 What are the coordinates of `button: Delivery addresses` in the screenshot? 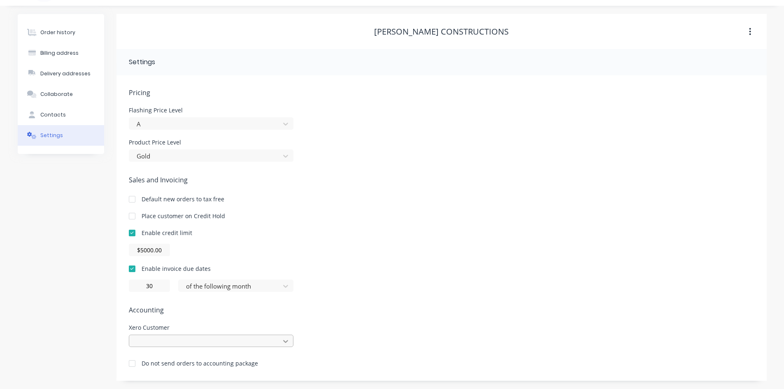 It's located at (61, 74).